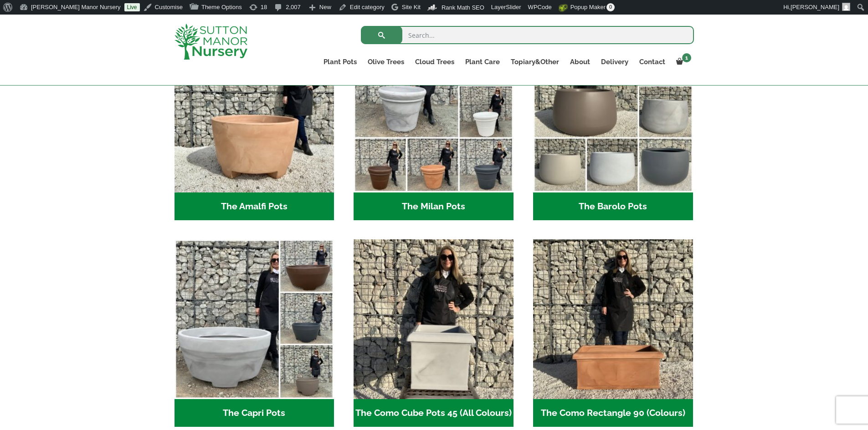 Image resolution: width=868 pixels, height=430 pixels. Describe the element at coordinates (580, 62) in the screenshot. I see `a: About` at that location.